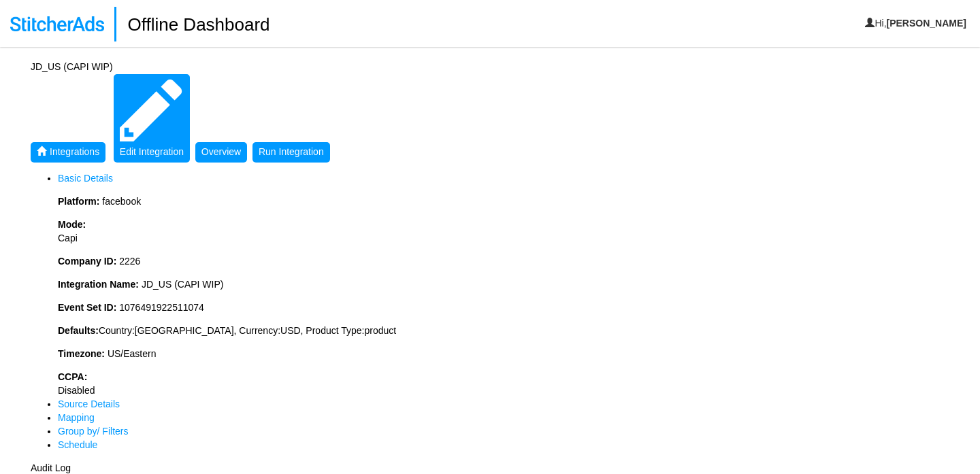 The height and width of the screenshot is (474, 980). Describe the element at coordinates (488, 405) in the screenshot. I see `a: Source Details` at that location.